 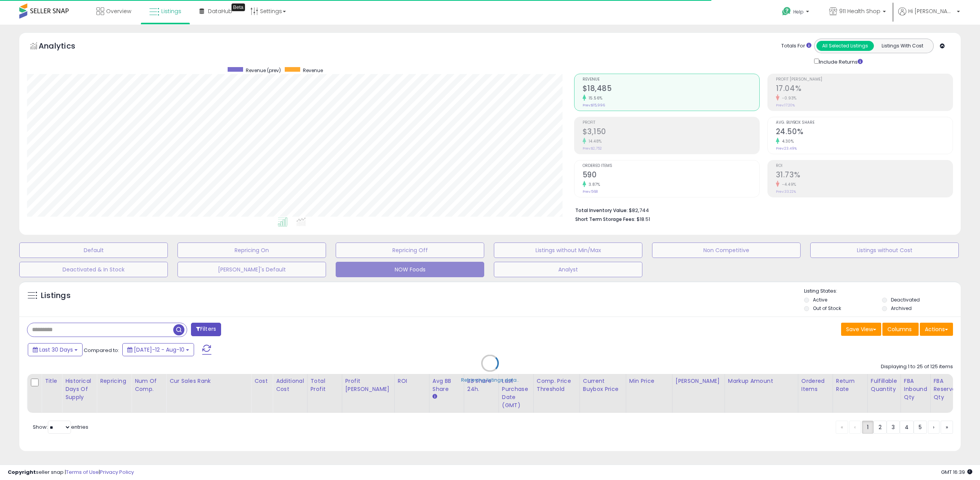 What do you see at coordinates (71, 472) in the screenshot?
I see `div: seller snap | |` at bounding box center [71, 472].